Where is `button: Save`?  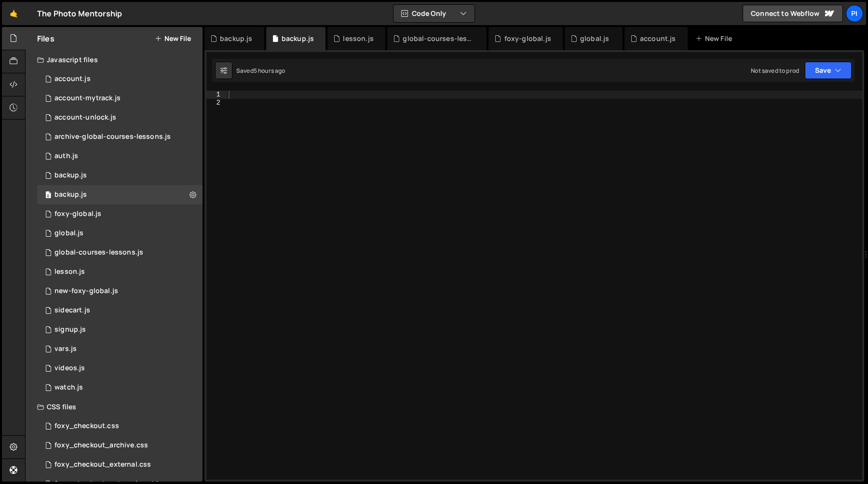 button: Save is located at coordinates (828, 71).